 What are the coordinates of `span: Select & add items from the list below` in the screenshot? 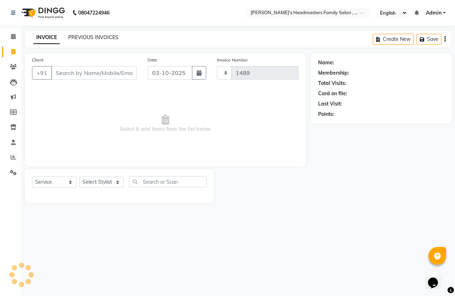 It's located at (165, 124).